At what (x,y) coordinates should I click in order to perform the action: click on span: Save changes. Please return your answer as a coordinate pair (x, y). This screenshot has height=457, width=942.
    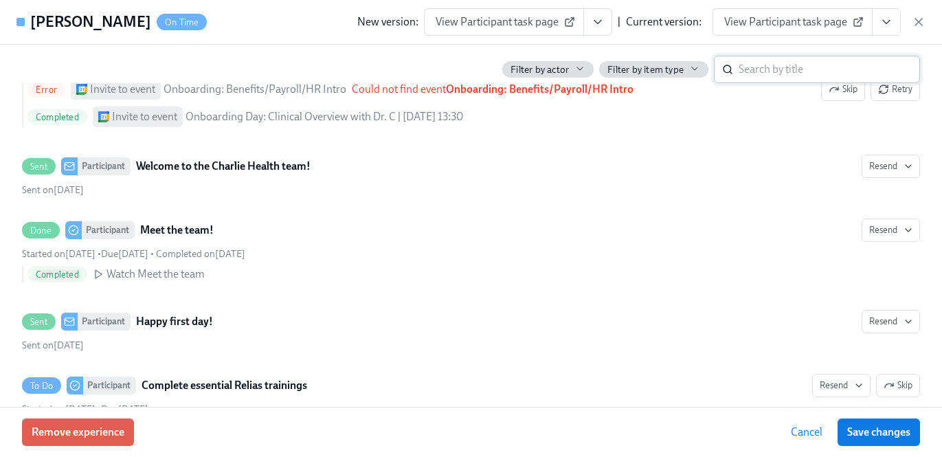
    Looking at the image, I should click on (878, 432).